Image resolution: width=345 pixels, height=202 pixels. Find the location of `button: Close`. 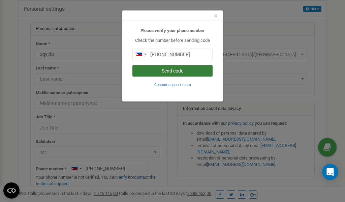

button: Close is located at coordinates (215, 16).